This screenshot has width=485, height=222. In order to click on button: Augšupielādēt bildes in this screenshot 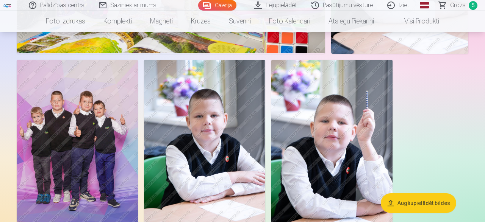, I will do `click(418, 203)`.